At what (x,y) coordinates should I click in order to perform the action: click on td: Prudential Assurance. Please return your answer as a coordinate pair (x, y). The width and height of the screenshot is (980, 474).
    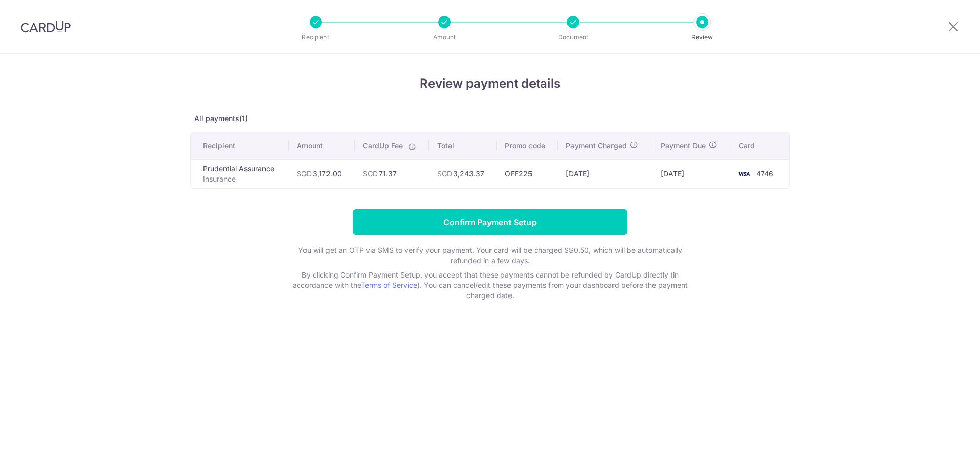
    Looking at the image, I should click on (239, 173).